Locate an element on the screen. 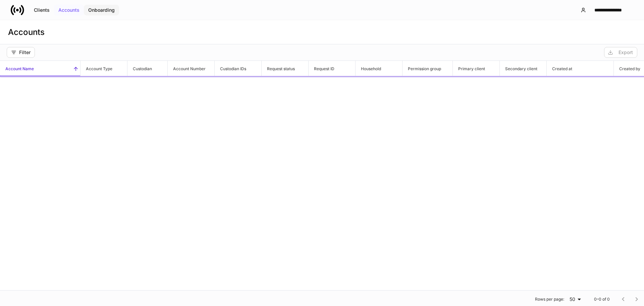 The image size is (644, 306). span: Primary client is located at coordinates (476, 68).